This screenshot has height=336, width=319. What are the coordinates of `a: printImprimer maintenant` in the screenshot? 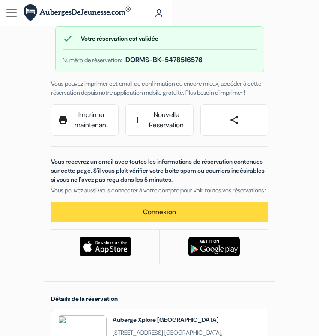 It's located at (85, 120).